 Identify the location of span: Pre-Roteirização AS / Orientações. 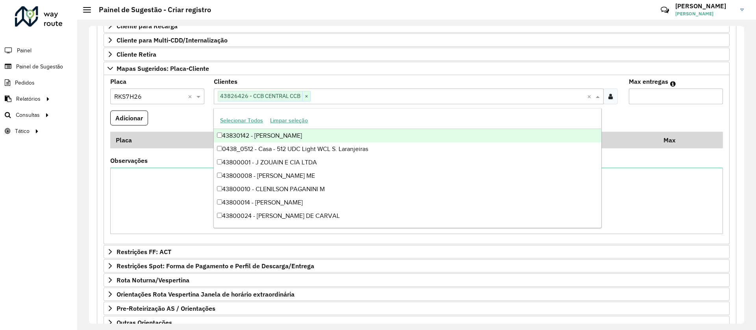
(166, 309).